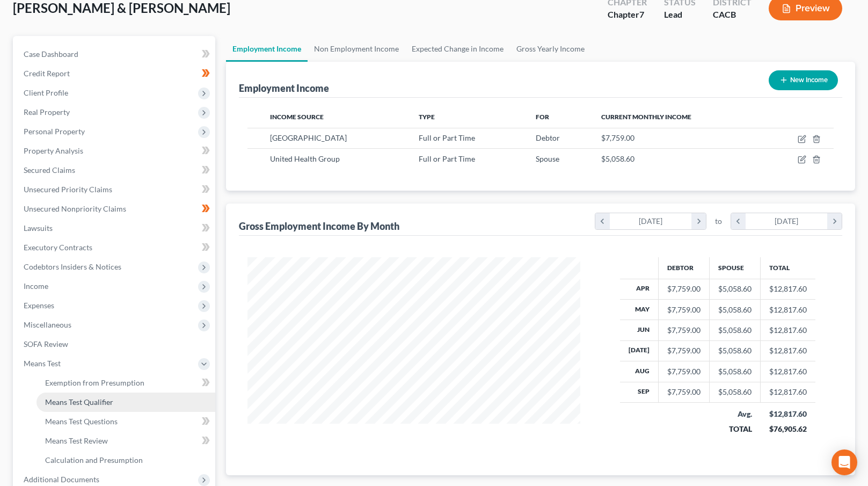  I want to click on span: $7,759.00, so click(618, 138).